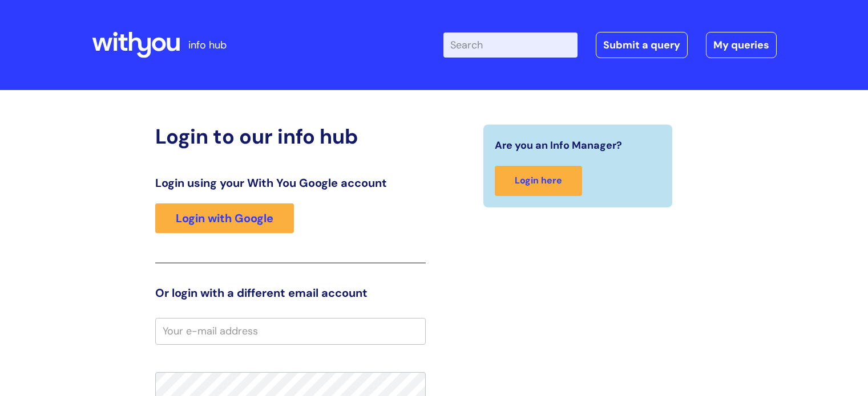 This screenshot has height=396, width=868. Describe the element at coordinates (510, 45) in the screenshot. I see `input: Search` at that location.